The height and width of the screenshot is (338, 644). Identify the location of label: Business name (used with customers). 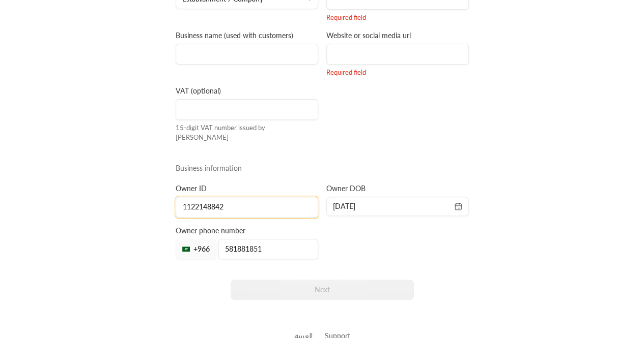
(234, 35).